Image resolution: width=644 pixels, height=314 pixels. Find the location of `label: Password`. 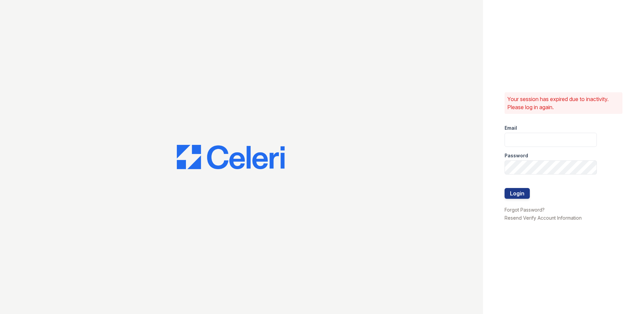

label: Password is located at coordinates (516, 156).